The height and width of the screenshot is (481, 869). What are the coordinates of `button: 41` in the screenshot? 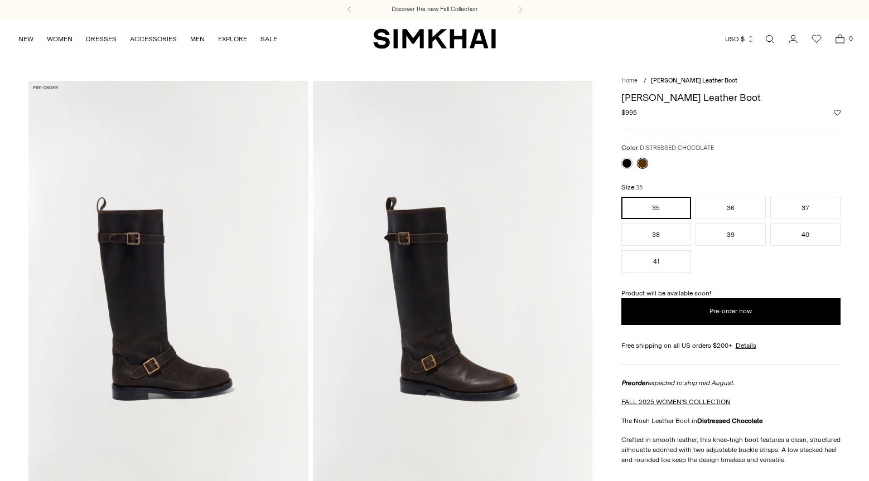 It's located at (656, 261).